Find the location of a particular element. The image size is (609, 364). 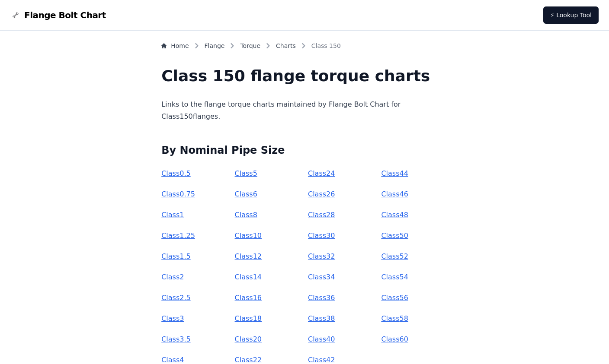

a: Class14 is located at coordinates (248, 277).